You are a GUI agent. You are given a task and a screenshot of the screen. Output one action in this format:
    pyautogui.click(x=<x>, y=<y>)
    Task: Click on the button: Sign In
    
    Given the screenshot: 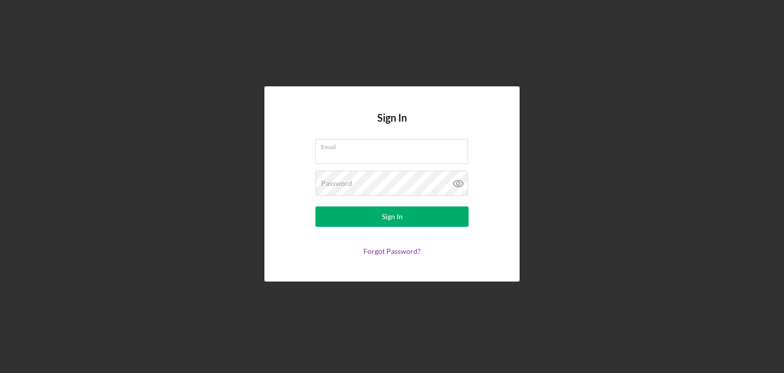 What is the action you would take?
    pyautogui.click(x=392, y=217)
    